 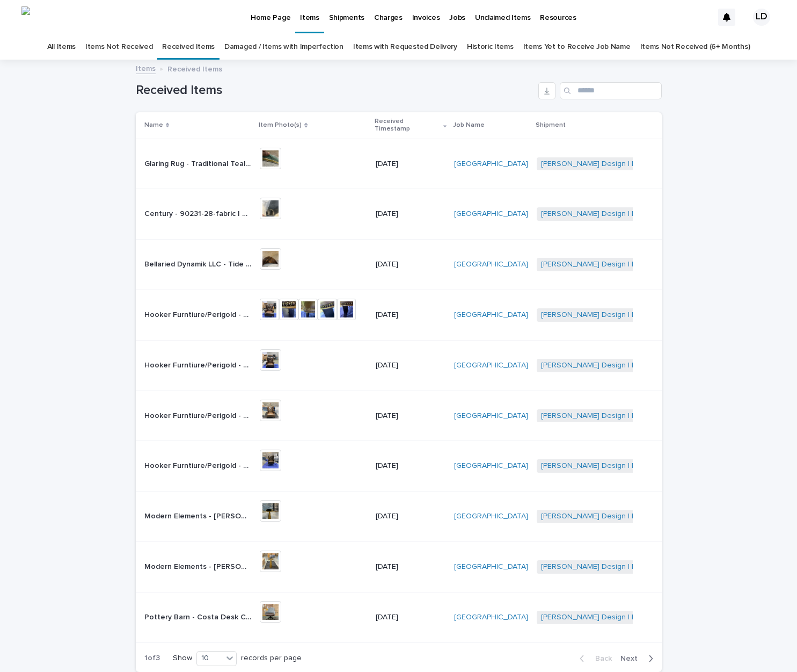 I want to click on button: Back, so click(x=594, y=659).